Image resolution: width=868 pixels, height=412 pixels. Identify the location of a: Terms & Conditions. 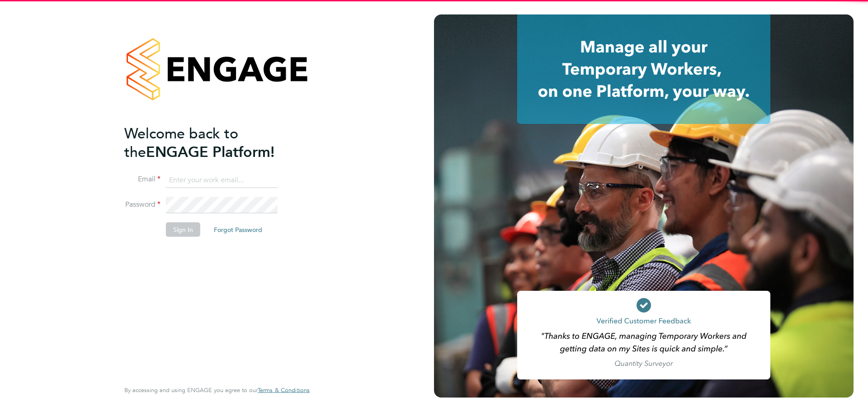
(283, 390).